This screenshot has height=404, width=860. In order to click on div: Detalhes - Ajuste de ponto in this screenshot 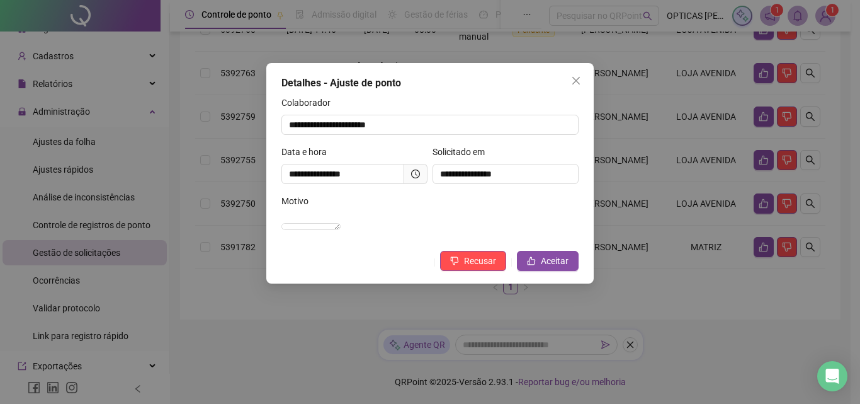, I will do `click(430, 83)`.